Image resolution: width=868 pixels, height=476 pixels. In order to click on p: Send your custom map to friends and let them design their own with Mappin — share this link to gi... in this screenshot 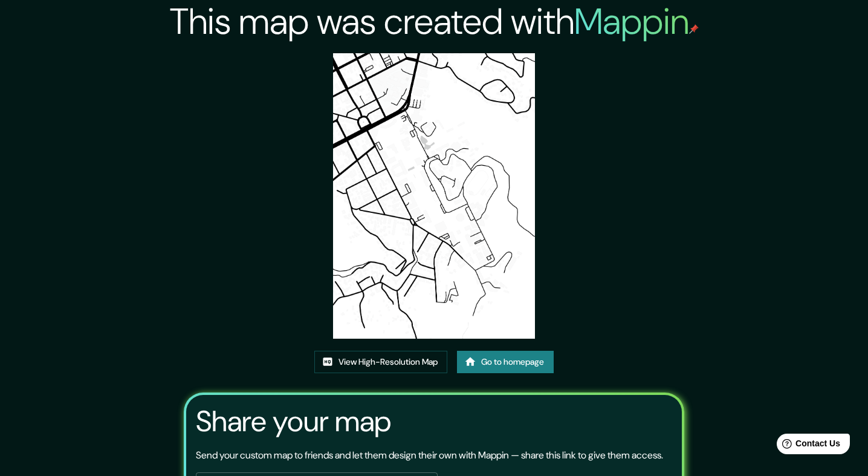, I will do `click(429, 455)`.